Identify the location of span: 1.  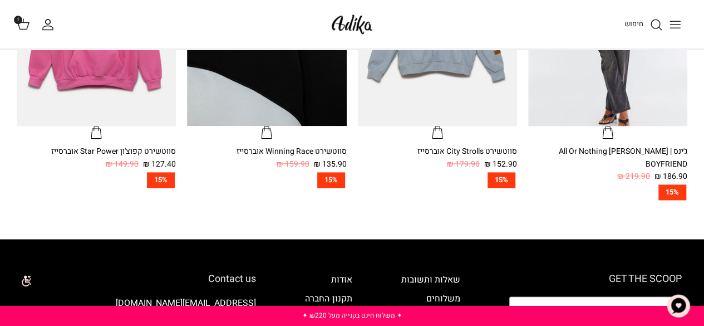
(18, 19).